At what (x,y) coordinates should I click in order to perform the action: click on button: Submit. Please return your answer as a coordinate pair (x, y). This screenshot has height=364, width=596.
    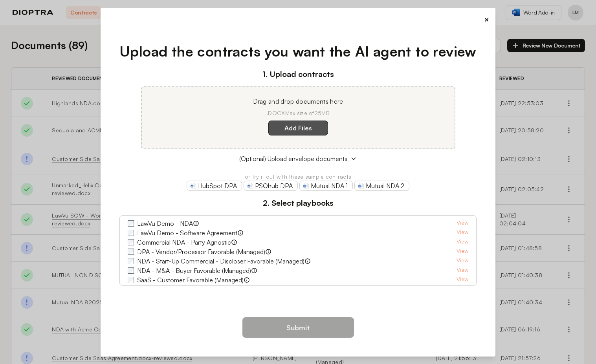
    Looking at the image, I should click on (298, 328).